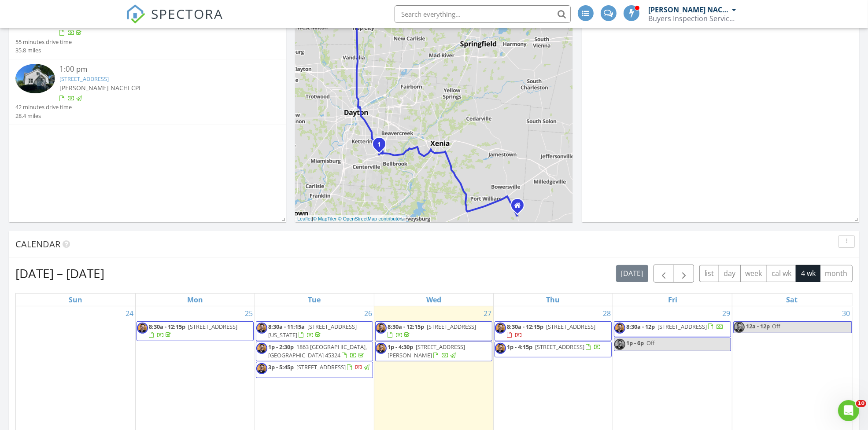 This screenshot has height=430, width=868. I want to click on a: Leaflet, so click(304, 219).